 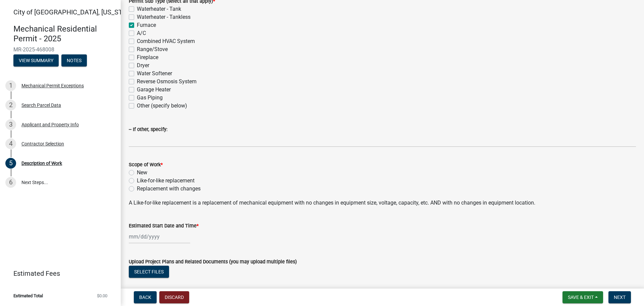 I want to click on h4: Mechanical Residential Permit - 2025, so click(x=64, y=34).